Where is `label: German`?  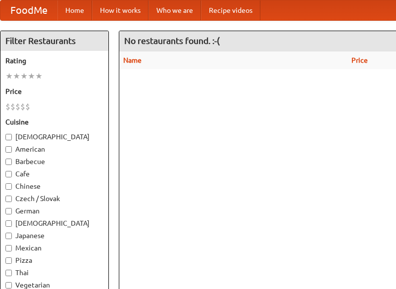
label: German is located at coordinates (54, 211).